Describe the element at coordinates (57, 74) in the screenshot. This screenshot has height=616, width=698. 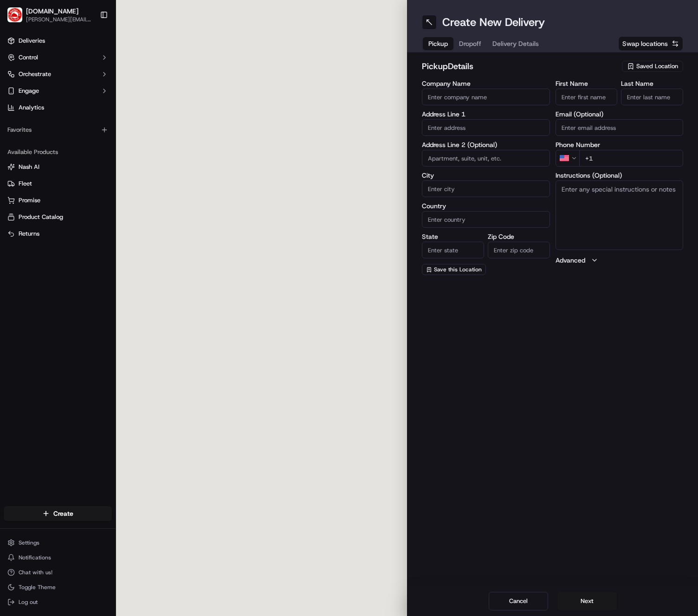
I see `button: Orchestrate` at that location.